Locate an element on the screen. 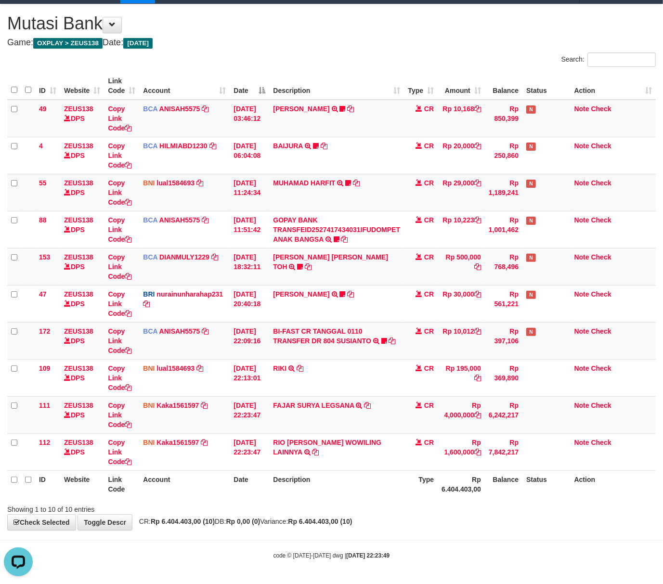 The height and width of the screenshot is (584, 663). strong: Rp 6.404.403,00 (10) is located at coordinates (320, 522).